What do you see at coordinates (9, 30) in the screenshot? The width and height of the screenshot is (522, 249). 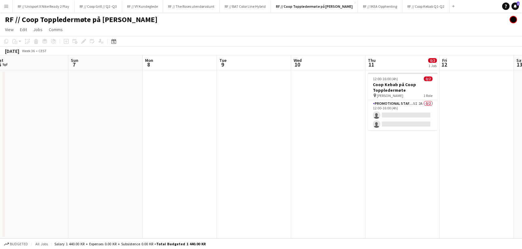 I see `span: View` at bounding box center [9, 30].